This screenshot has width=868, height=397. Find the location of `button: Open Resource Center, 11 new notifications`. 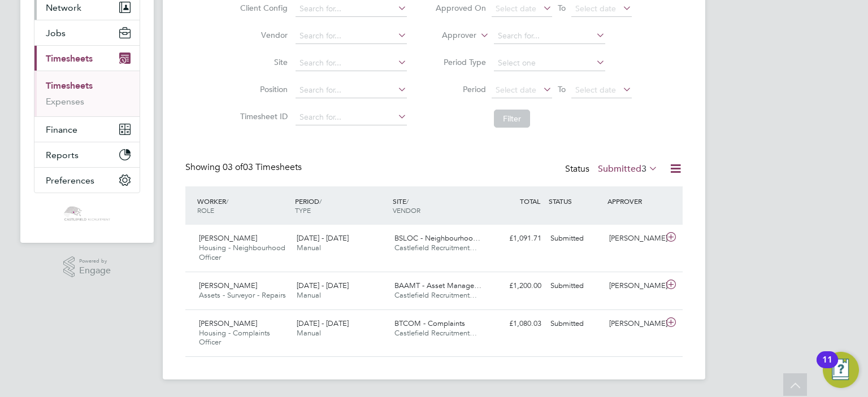

button: Open Resource Center, 11 new notifications is located at coordinates (841, 370).